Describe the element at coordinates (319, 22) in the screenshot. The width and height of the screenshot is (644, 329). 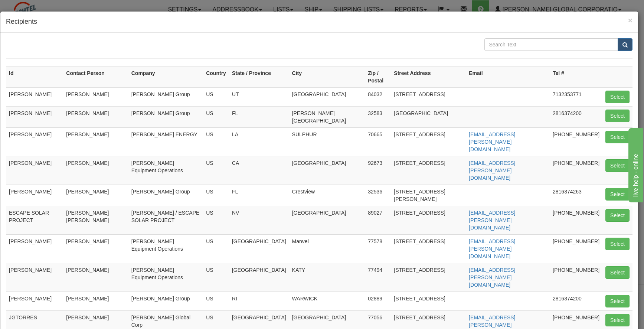
I see `h4: Recipients` at that location.